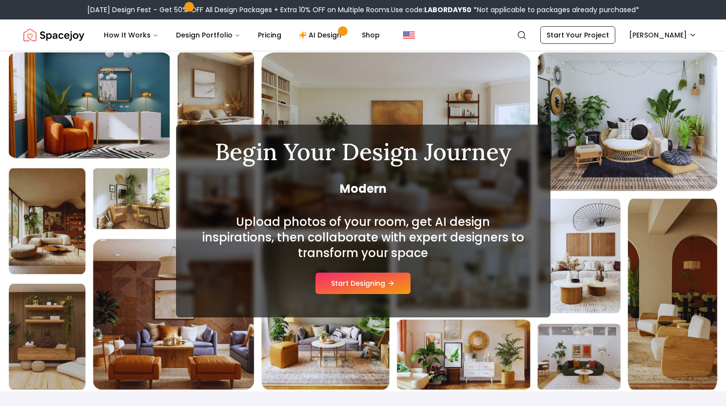 This screenshot has width=726, height=406. Describe the element at coordinates (321, 35) in the screenshot. I see `a: AI Design` at that location.